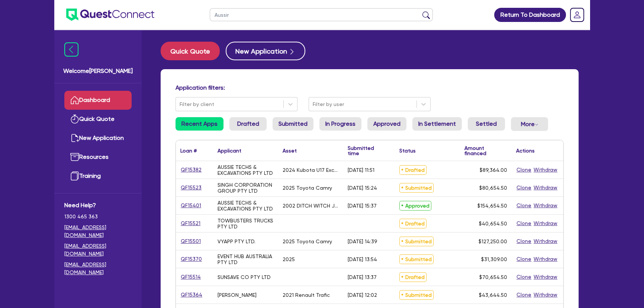  I want to click on a: In Settlement, so click(437, 124).